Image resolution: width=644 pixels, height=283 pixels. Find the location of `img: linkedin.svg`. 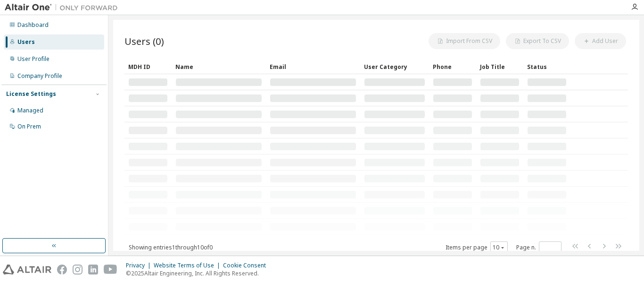

img: linkedin.svg is located at coordinates (93, 269).